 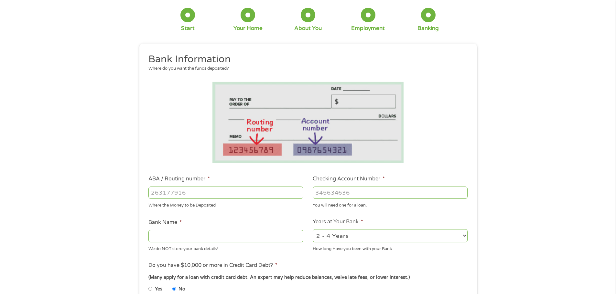 What do you see at coordinates (226, 193) in the screenshot?
I see `input: 263177916` at bounding box center [226, 193].